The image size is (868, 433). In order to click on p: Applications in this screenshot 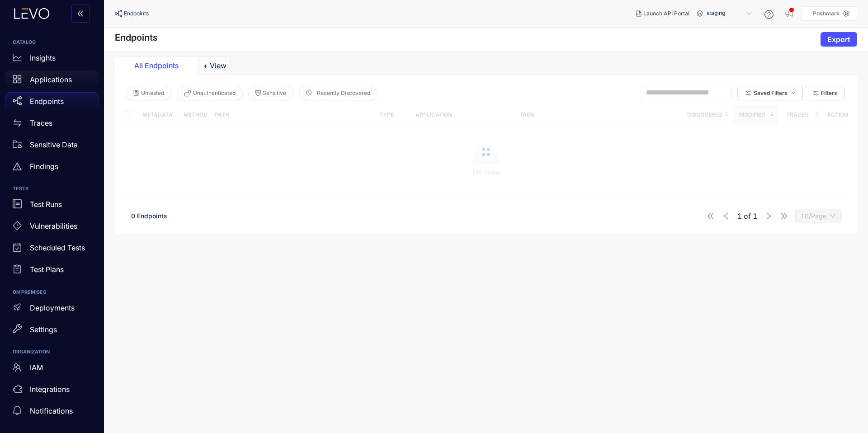, I will do `click(50, 80)`.